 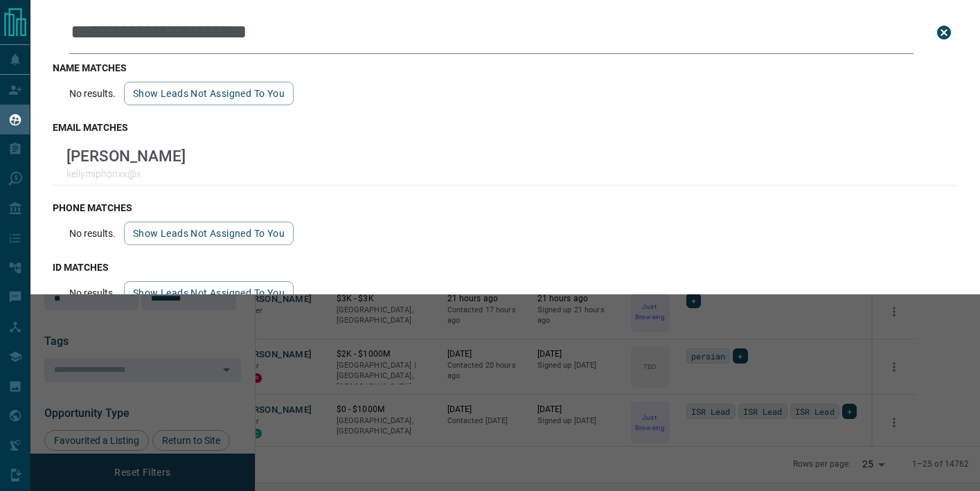 I want to click on h3: phone matches, so click(x=505, y=208).